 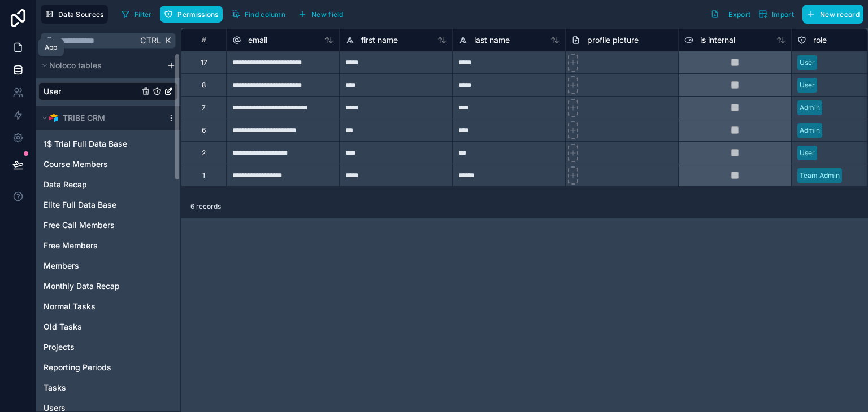 I want to click on div: 8, so click(x=203, y=85).